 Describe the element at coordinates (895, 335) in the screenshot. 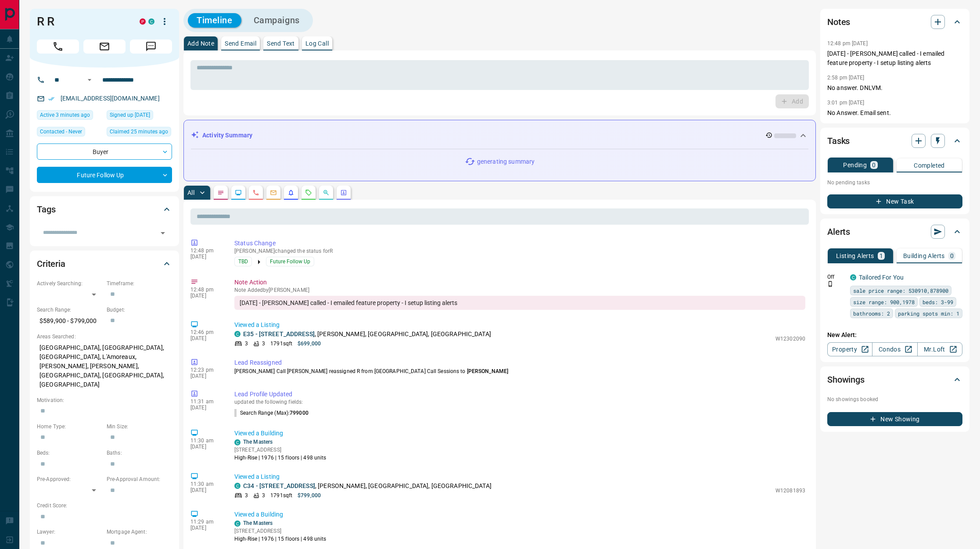

I see `p: New Alert:` at that location.